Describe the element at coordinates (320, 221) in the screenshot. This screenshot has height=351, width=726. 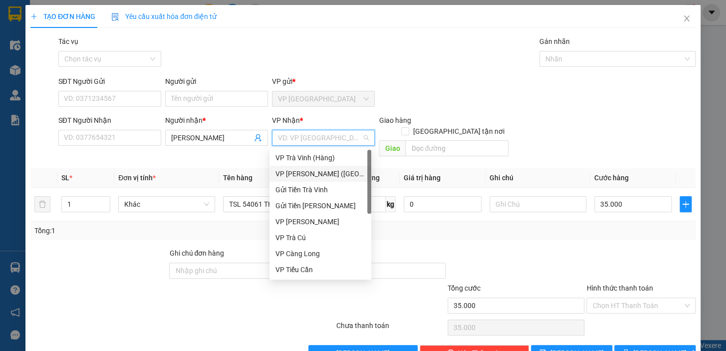
I see `div: VP Vũng Liêm` at that location.